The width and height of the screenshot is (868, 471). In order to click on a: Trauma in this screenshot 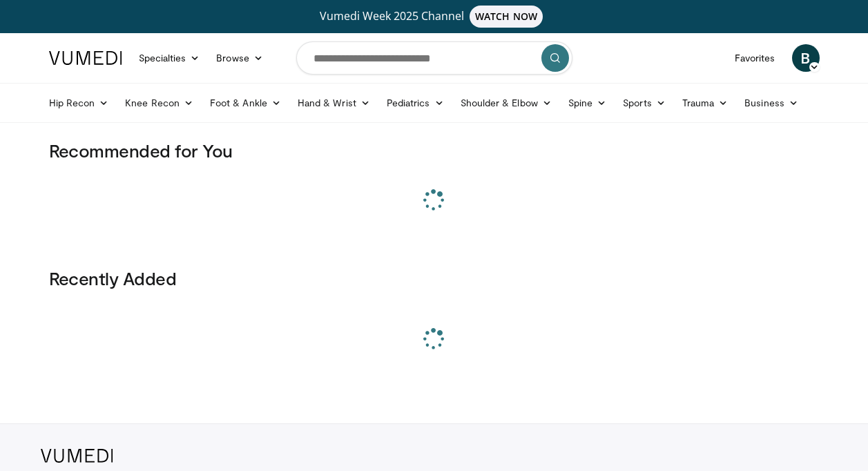, I will do `click(705, 103)`.